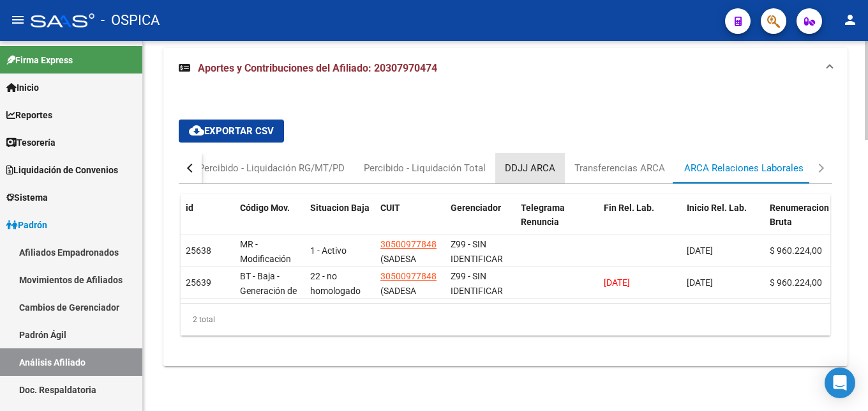 Image resolution: width=868 pixels, height=411 pixels. What do you see at coordinates (22, 88) in the screenshot?
I see `span: Inicio` at bounding box center [22, 88].